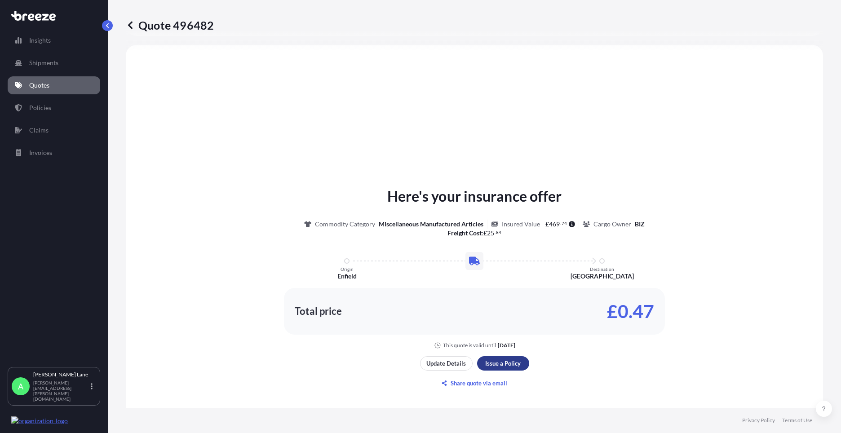  I want to click on img: organization-logo, so click(40, 421).